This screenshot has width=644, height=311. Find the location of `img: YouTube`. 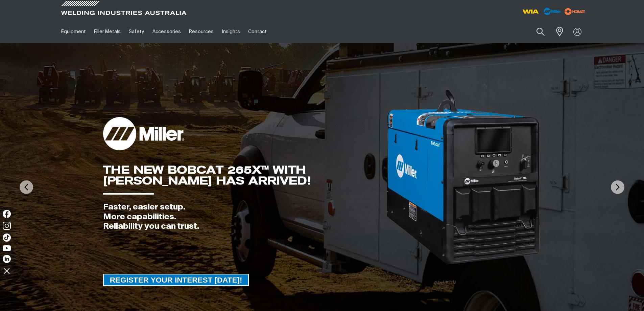

img: YouTube is located at coordinates (7, 248).